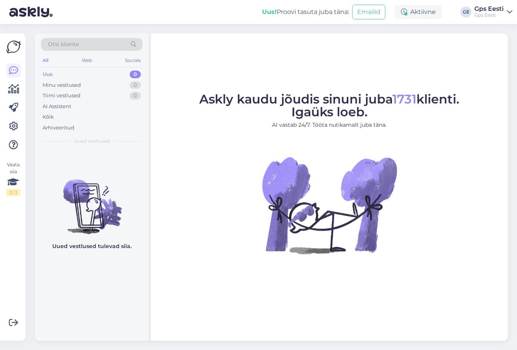  Describe the element at coordinates (87, 60) in the screenshot. I see `div: Web` at that location.